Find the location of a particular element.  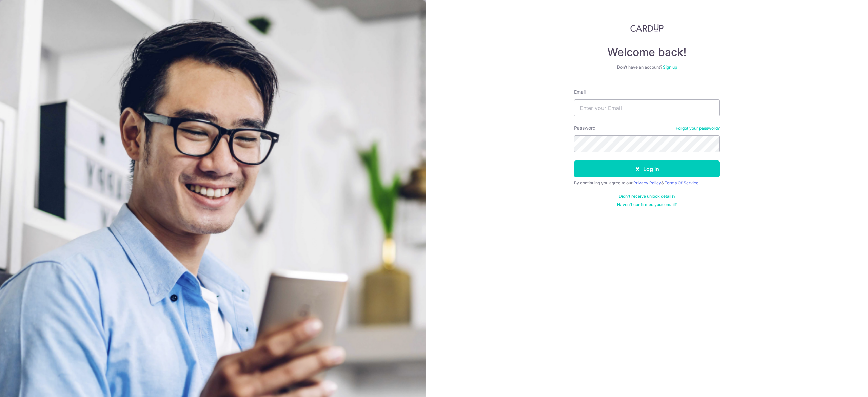

button: Log in is located at coordinates (647, 169).